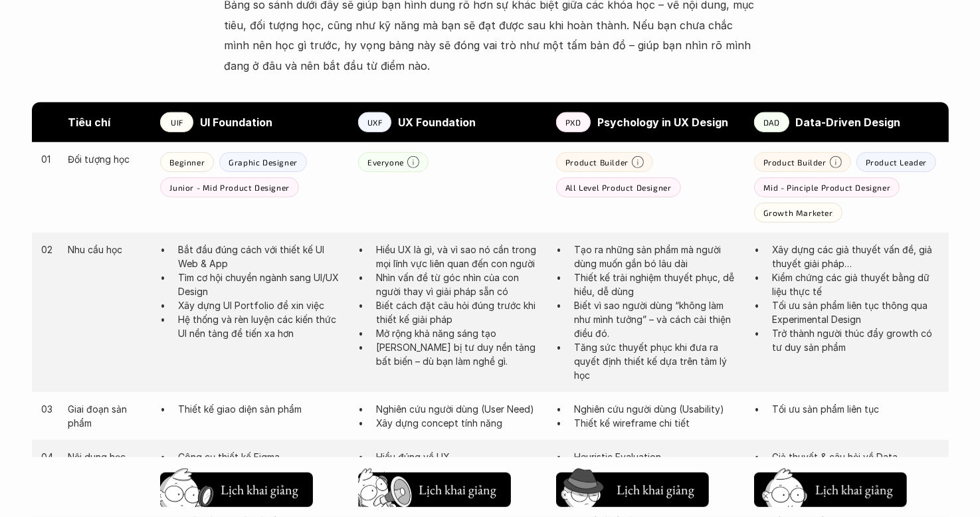 The width and height of the screenshot is (980, 517). I want to click on p: Thiết kế giao diện sản phẩm, so click(261, 408).